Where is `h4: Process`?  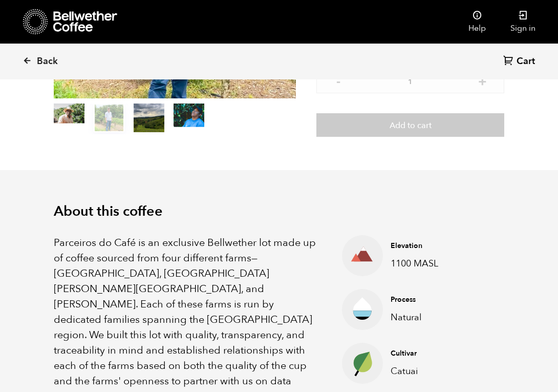
h4: Process is located at coordinates (439, 300).